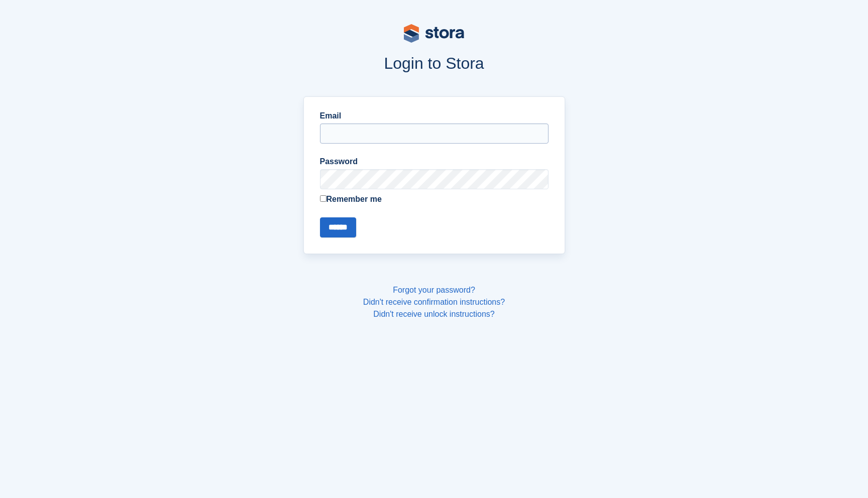 The image size is (868, 498). I want to click on a: Didn't receive unlock instructions?, so click(434, 314).